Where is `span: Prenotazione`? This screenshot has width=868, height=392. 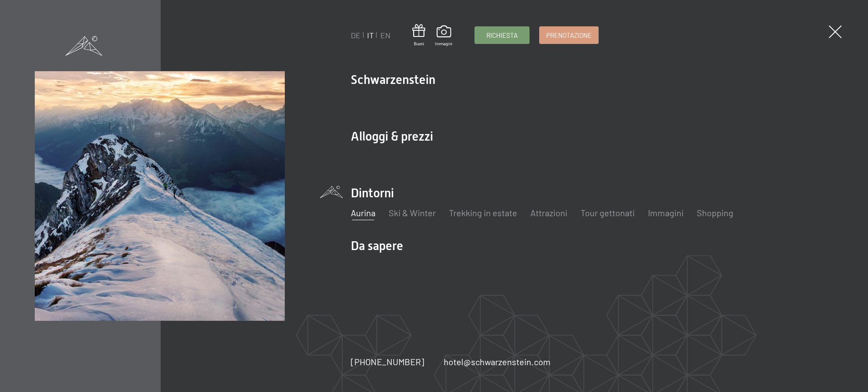
span: Prenotazione is located at coordinates (568, 35).